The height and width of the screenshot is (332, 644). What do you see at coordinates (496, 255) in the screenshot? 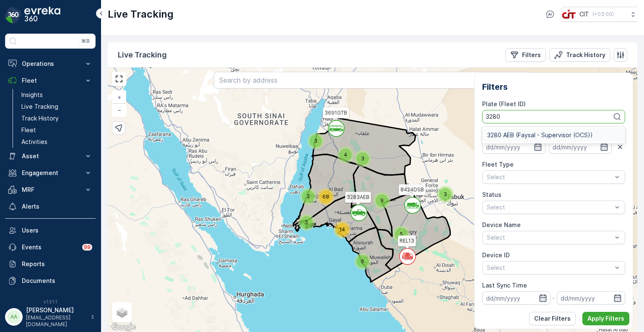
I see `label: Device ID` at bounding box center [496, 255].